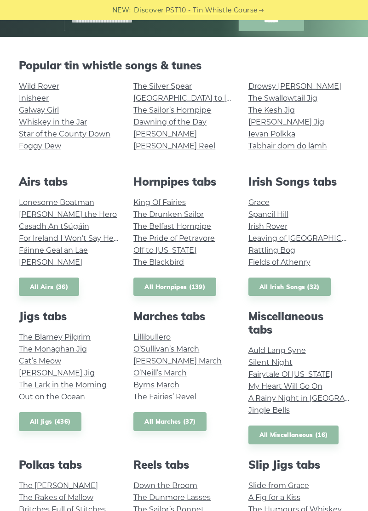 Image resolution: width=368 pixels, height=511 pixels. I want to click on a: Dawning of the Day, so click(170, 122).